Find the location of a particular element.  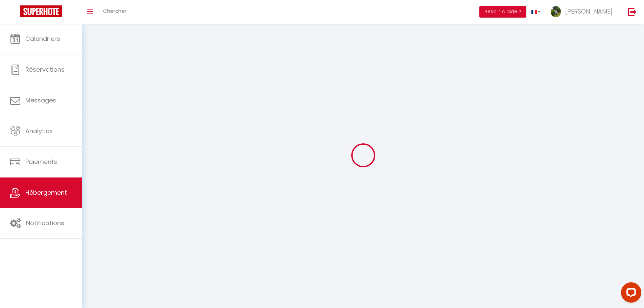

button: Open LiveChat chat widget is located at coordinates (15, 13).